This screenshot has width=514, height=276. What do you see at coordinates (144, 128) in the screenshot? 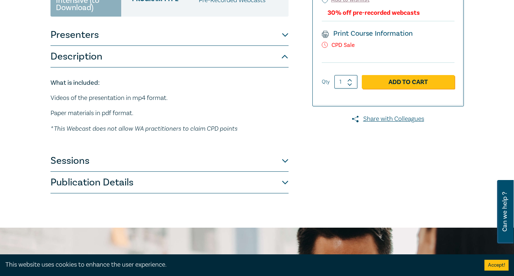
I see `em: * This Webcast does not allow WA practitioners to claim CPD points` at bounding box center [144, 128].